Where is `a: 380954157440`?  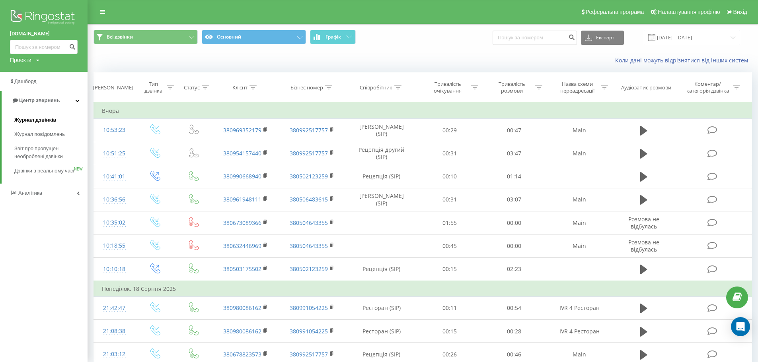
a: 380954157440 is located at coordinates (242, 153).